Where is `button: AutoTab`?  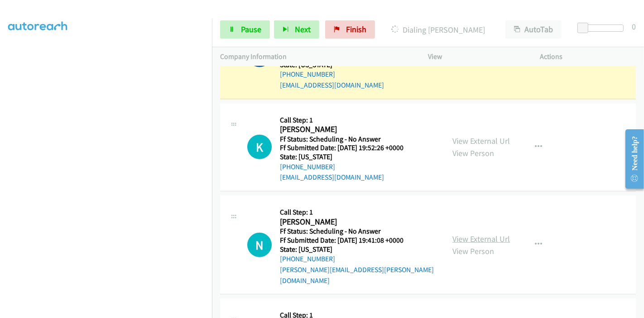 button: AutoTab is located at coordinates (533, 29).